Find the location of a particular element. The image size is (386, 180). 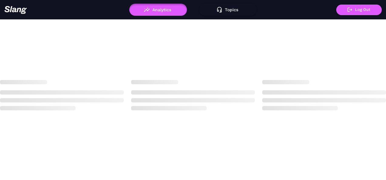

a: Topics is located at coordinates (228, 10).